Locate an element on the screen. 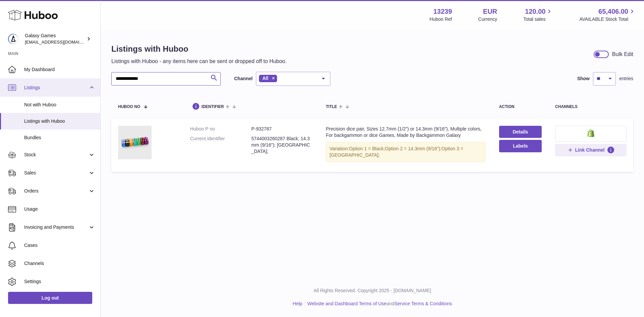 The width and height of the screenshot is (644, 317). span: Orders is located at coordinates (56, 191).